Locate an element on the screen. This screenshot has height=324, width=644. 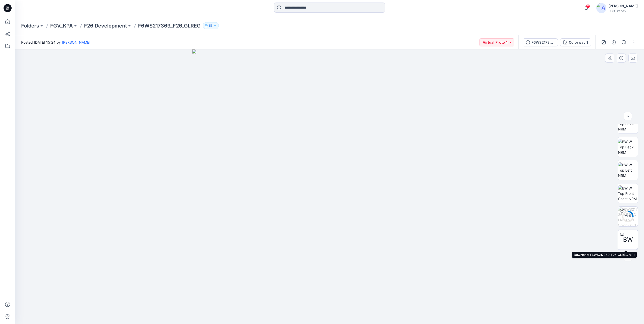
img: BW W Top Front Chest NRM is located at coordinates (627, 194).